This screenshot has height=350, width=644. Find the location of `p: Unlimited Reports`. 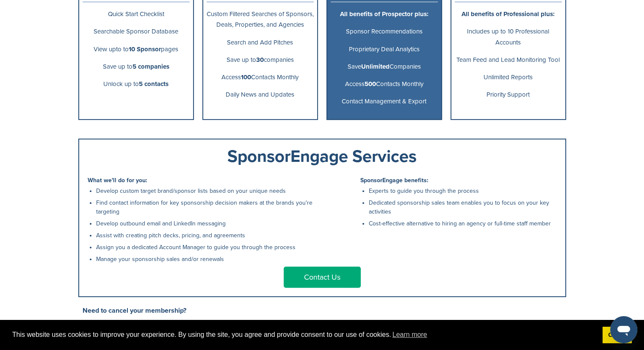

p: Unlimited Reports is located at coordinates (508, 77).